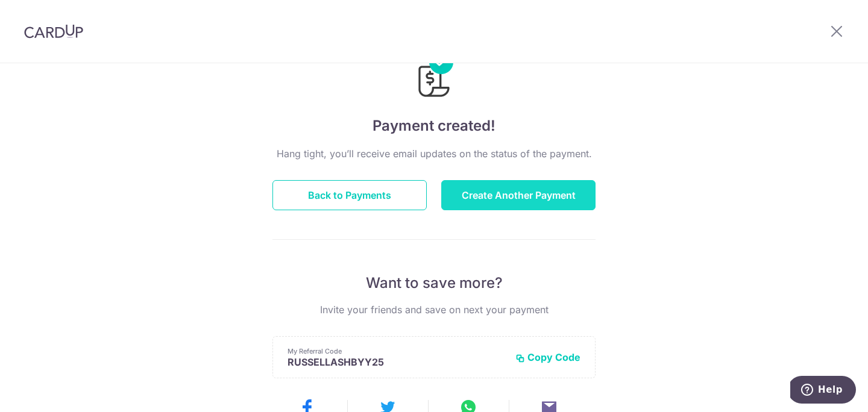  Describe the element at coordinates (548, 357) in the screenshot. I see `button: Copy Code` at that location.